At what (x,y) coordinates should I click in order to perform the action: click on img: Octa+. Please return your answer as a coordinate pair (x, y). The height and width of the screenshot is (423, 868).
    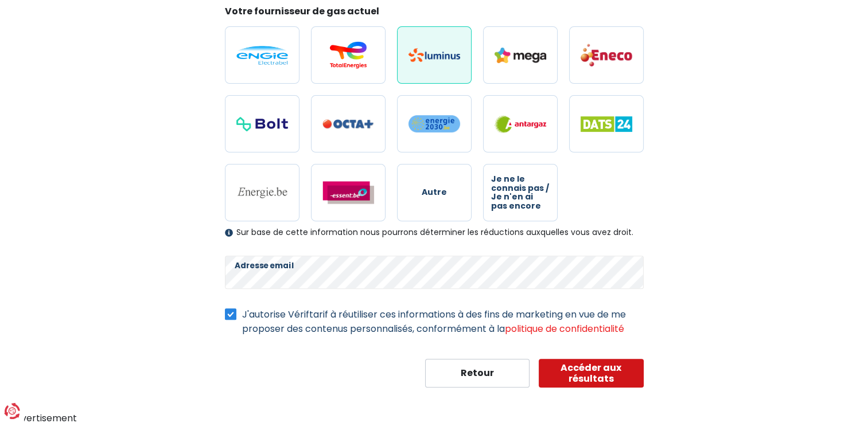
    Looking at the image, I should click on (348, 124).